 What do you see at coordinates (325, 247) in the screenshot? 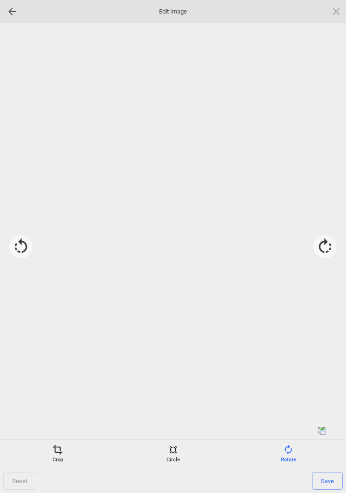
I see `div: Rotate 90°` at bounding box center [325, 247].